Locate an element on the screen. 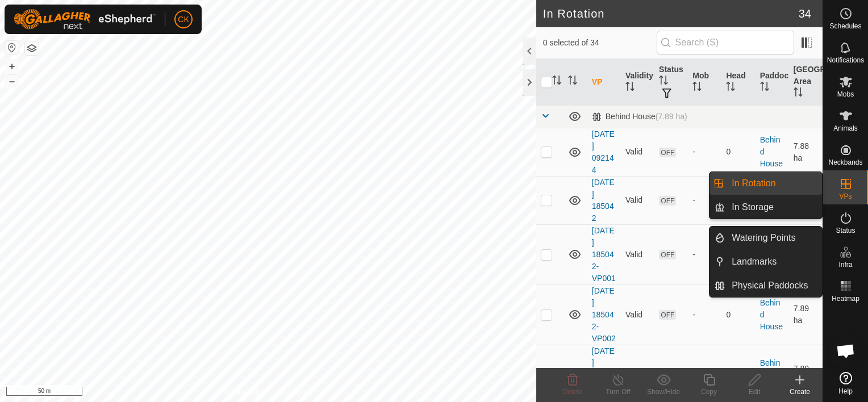 The height and width of the screenshot is (402, 868). div: Open chat is located at coordinates (845, 351).